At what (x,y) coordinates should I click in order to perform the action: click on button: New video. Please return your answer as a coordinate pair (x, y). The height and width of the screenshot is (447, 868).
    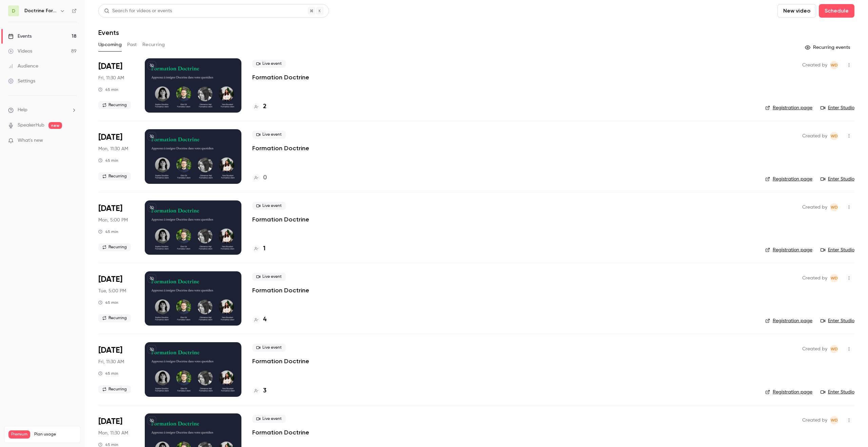
    Looking at the image, I should click on (797, 11).